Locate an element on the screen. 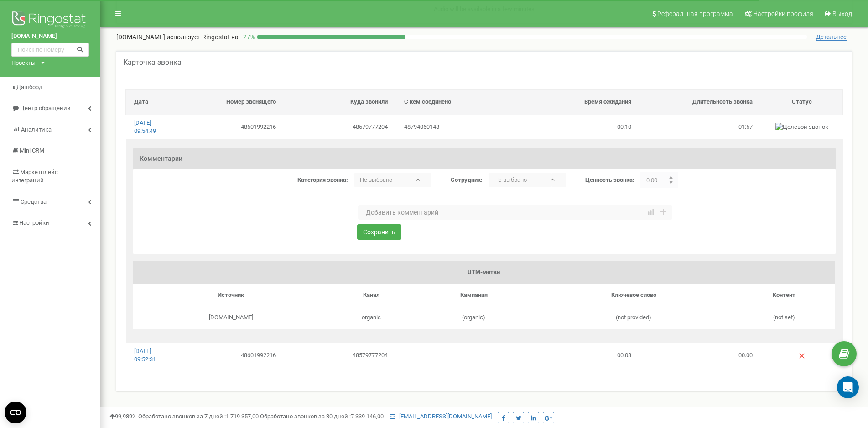 This screenshot has width=868, height=428. span: Маркетплейс интеграций is located at coordinates (35, 177).